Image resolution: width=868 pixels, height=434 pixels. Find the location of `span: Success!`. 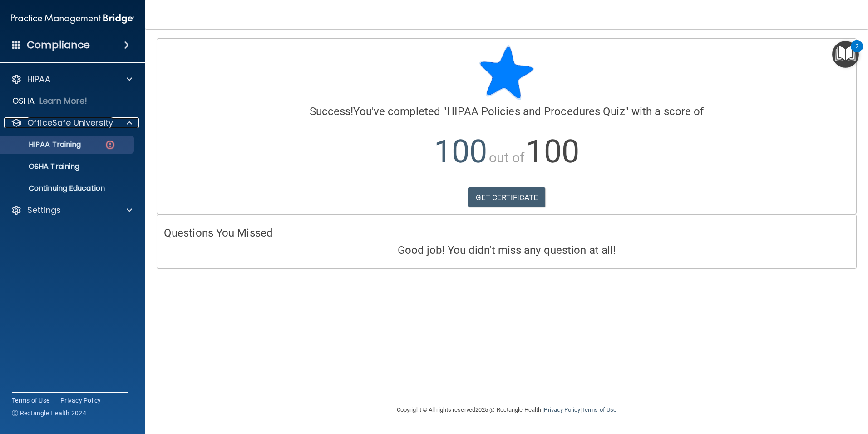

span: Success! is located at coordinates (331, 111).